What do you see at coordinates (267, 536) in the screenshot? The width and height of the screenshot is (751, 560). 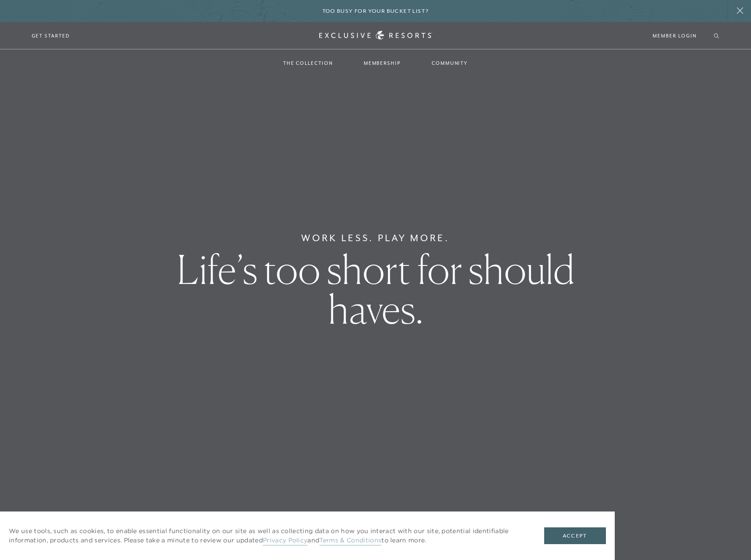 I see `p: We use tools, such as cookies, to enable essential functionality on our site as well as collectin...` at bounding box center [267, 536].